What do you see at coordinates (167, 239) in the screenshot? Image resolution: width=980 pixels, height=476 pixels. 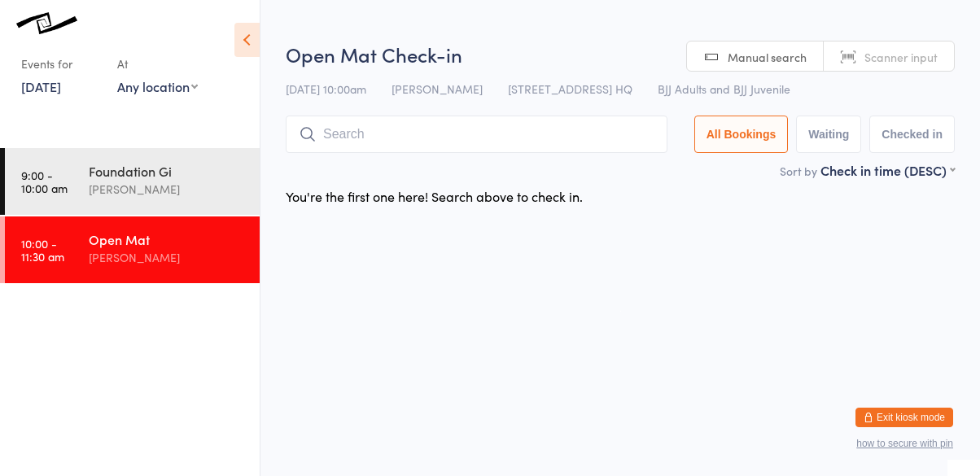 I see `div: Open Mat` at bounding box center [167, 239].